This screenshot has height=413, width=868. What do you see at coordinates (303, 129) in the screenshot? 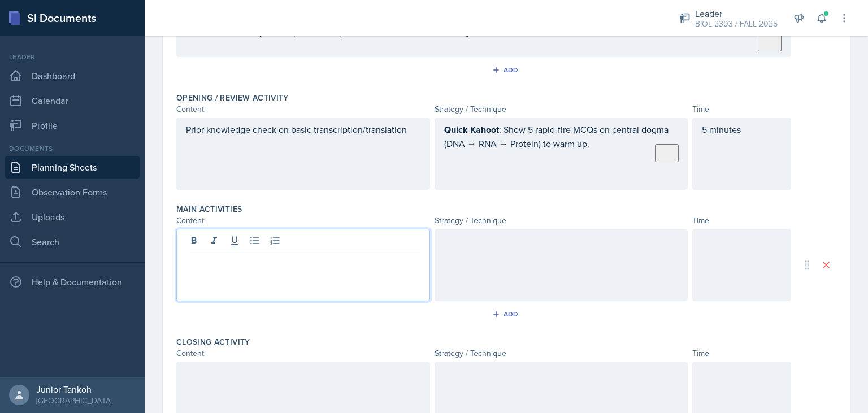
I see `p: Prior knowledge check on basic transcription/translation` at bounding box center [303, 129].